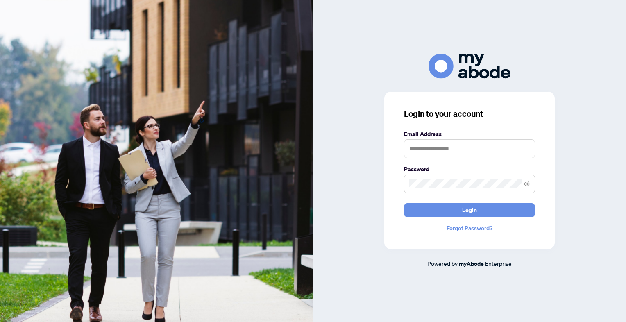  What do you see at coordinates (470, 210) in the screenshot?
I see `button: Login` at bounding box center [470, 210].